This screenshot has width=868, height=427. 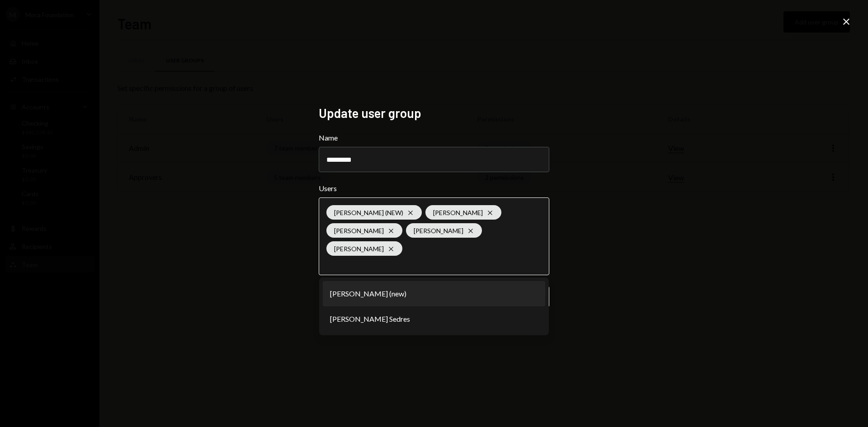 What do you see at coordinates (434, 188) in the screenshot?
I see `label: Users` at bounding box center [434, 188].